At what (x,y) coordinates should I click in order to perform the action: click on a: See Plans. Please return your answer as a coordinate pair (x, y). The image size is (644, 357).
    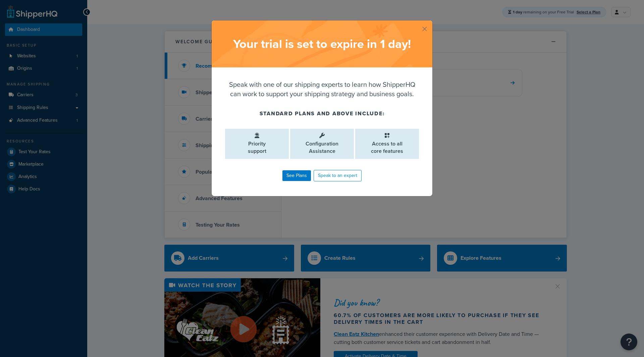
    Looking at the image, I should click on (296, 175).